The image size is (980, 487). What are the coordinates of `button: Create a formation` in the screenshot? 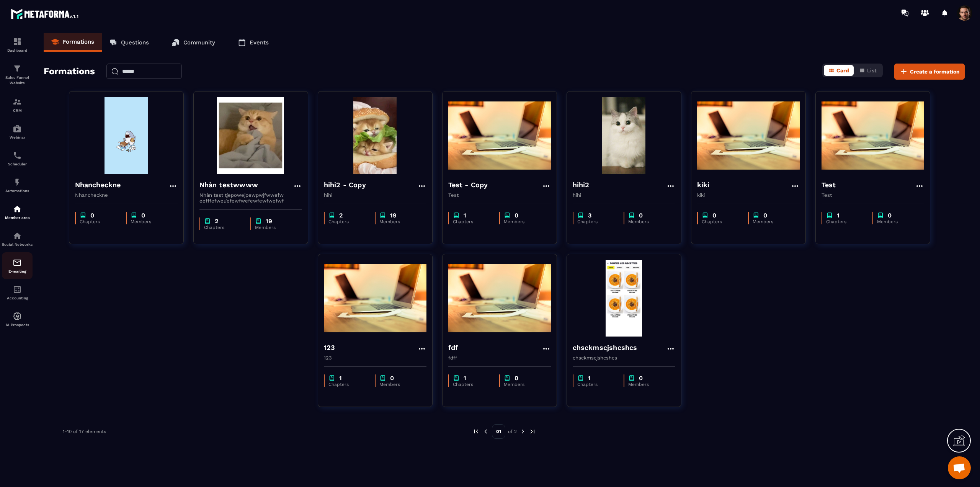 It's located at (929, 71).